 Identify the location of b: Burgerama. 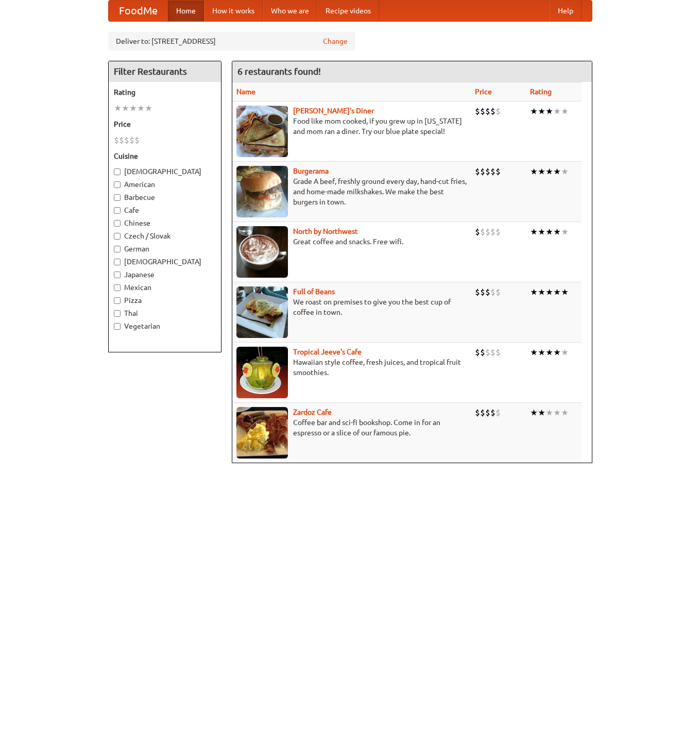
(310, 171).